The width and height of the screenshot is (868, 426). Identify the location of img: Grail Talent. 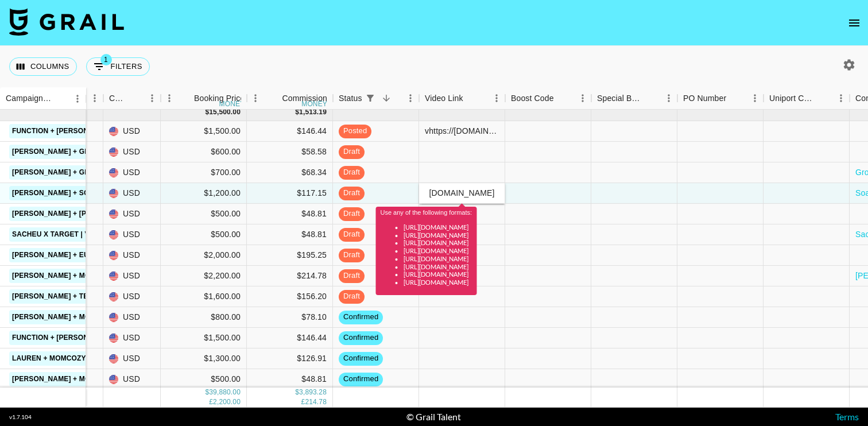
(67, 22).